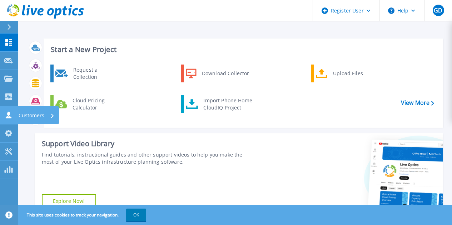 The image size is (452, 225). I want to click on div: Upload Files, so click(356, 74).